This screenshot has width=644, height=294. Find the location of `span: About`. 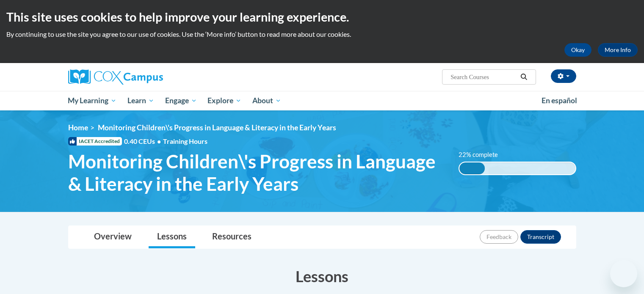

span: About is located at coordinates (267, 101).